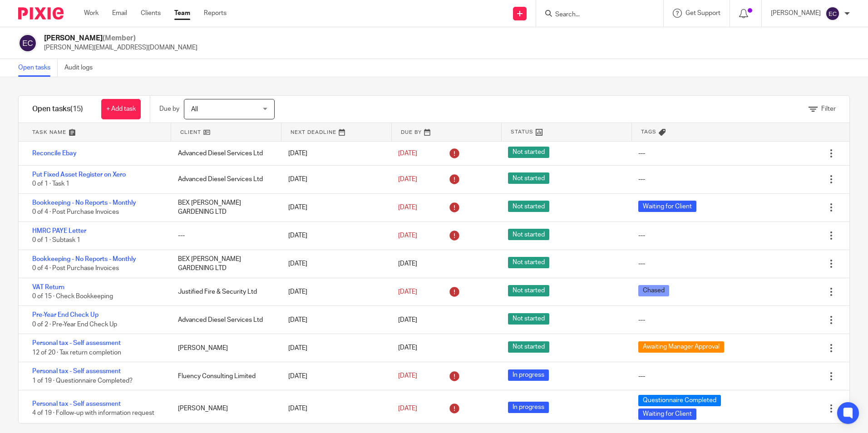 This screenshot has width=868, height=433. Describe the element at coordinates (649, 131) in the screenshot. I see `span: Tags` at that location.